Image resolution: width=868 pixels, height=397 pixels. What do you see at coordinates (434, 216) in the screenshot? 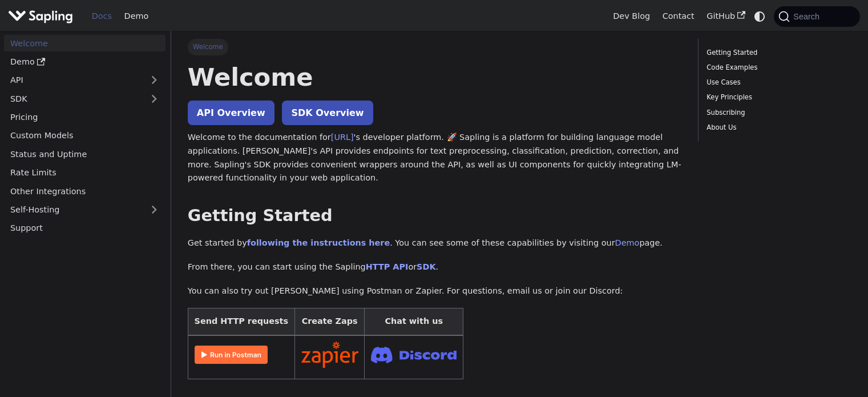
I see `h2: Getting Started` at bounding box center [434, 216].